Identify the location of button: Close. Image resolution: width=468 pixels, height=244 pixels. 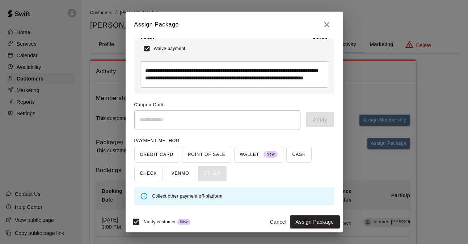
(327, 25).